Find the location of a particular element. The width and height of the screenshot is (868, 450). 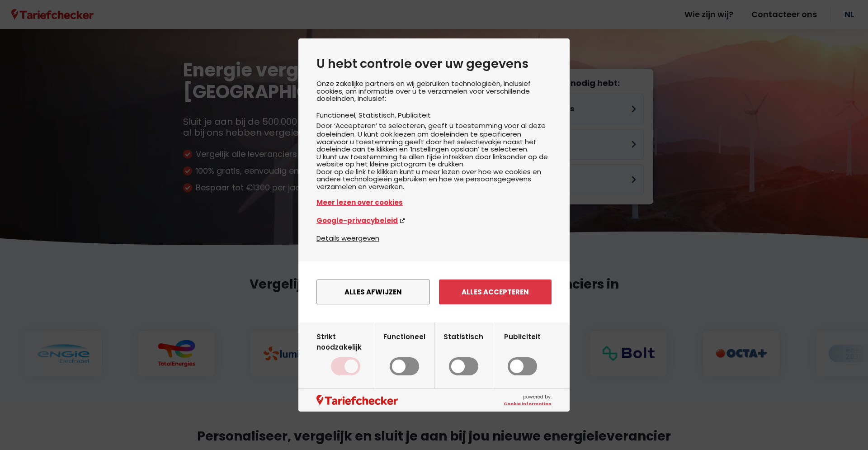

li: Statistisch is located at coordinates (378, 115).